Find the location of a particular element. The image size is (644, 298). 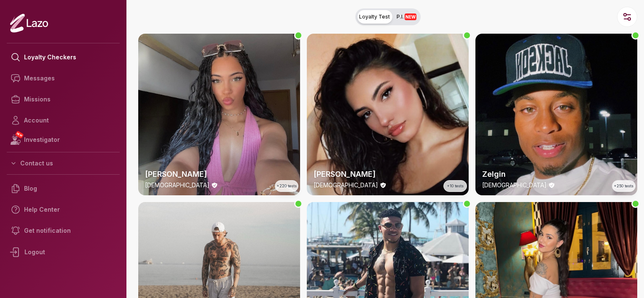

span: +220 tests is located at coordinates (287, 186).